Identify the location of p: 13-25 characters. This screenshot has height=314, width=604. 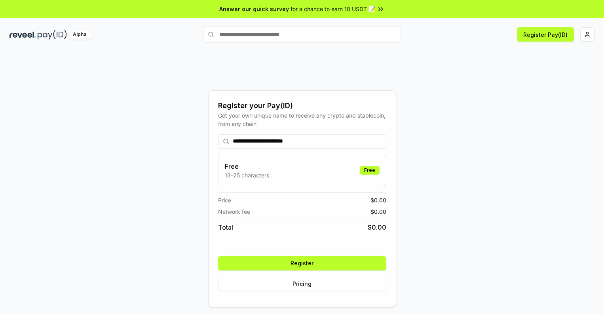
(247, 175).